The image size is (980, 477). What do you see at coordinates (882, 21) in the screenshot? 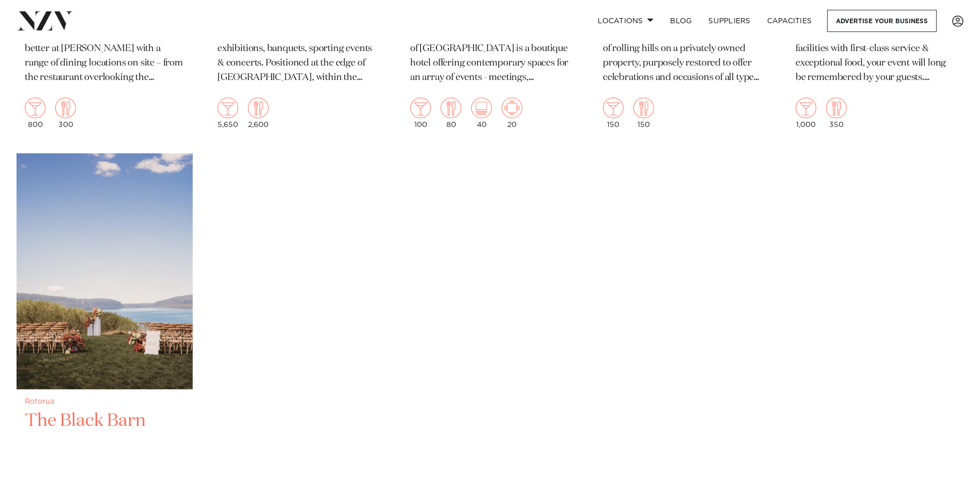
I see `a: Advertise your business` at bounding box center [882, 21].